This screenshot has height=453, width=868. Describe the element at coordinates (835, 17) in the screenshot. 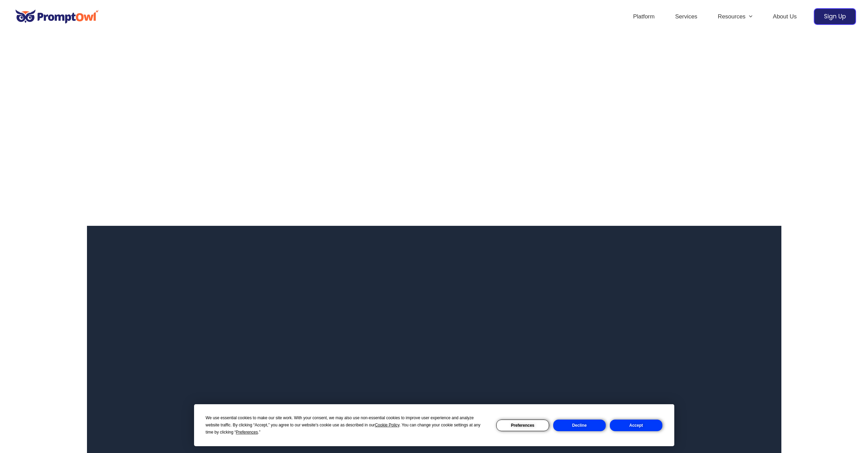

I see `a: Sign Up` at that location.